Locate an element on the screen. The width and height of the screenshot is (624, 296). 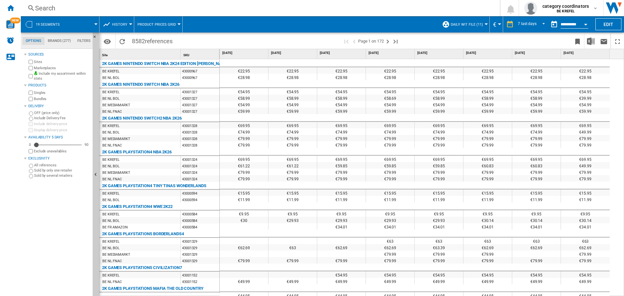
button: 19 segments is located at coordinates (51, 24).